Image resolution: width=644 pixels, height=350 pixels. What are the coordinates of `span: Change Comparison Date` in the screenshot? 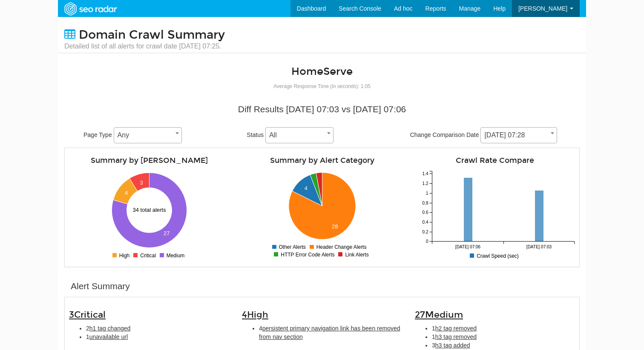 It's located at (445, 135).